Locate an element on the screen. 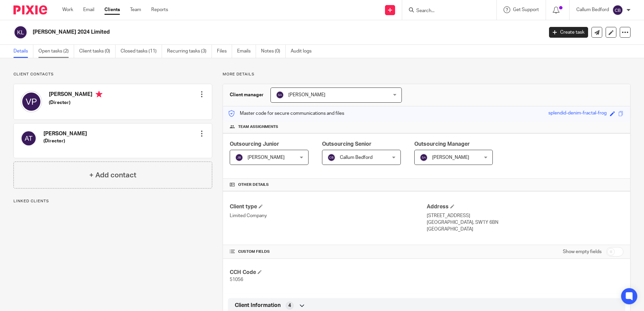 The width and height of the screenshot is (644, 311). p: Callum Bedford is located at coordinates (592, 10).